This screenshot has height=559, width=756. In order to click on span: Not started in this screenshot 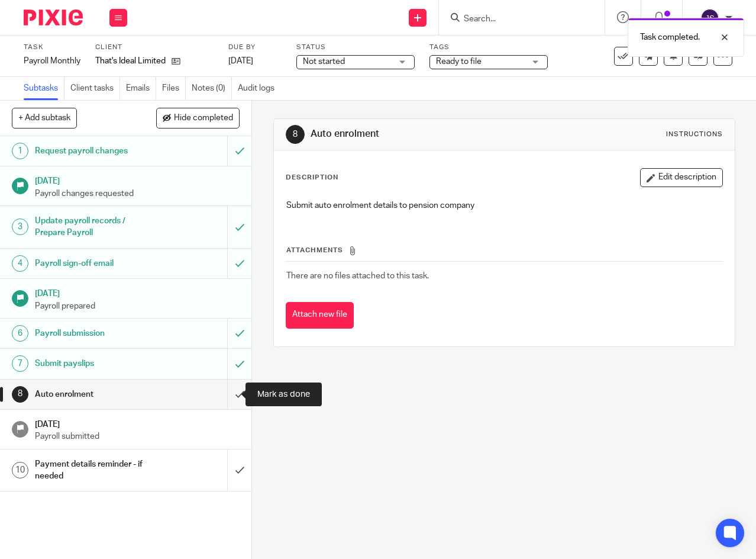, I will do `click(324, 61)`.